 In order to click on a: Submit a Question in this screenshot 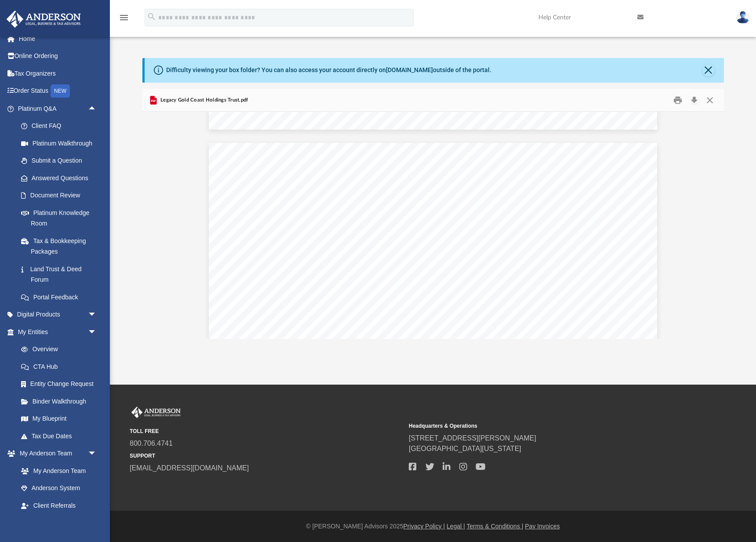, I will do `click(61, 161)`.